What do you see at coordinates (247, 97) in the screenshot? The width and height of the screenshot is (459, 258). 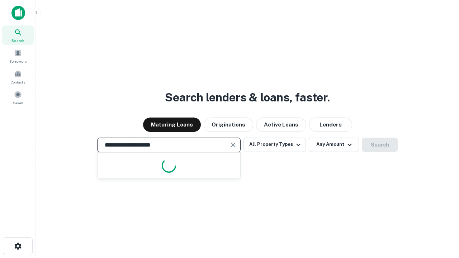 I see `h3: Search lenders & loans, faster.` at bounding box center [247, 97].